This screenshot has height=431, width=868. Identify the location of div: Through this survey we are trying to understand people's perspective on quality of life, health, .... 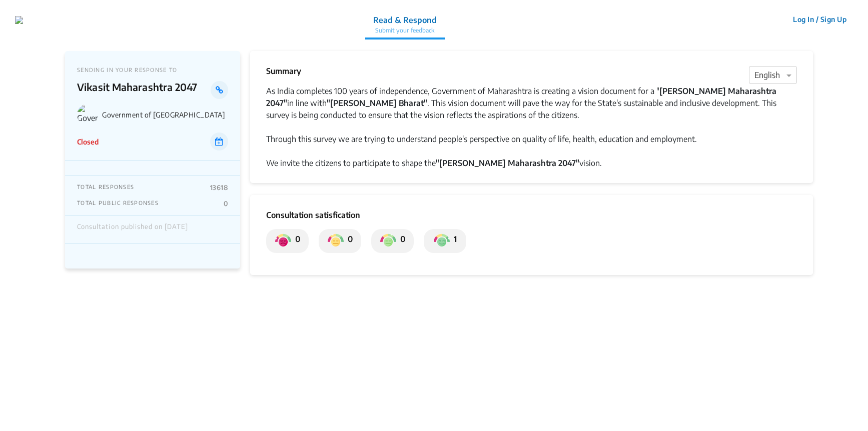
(531, 139).